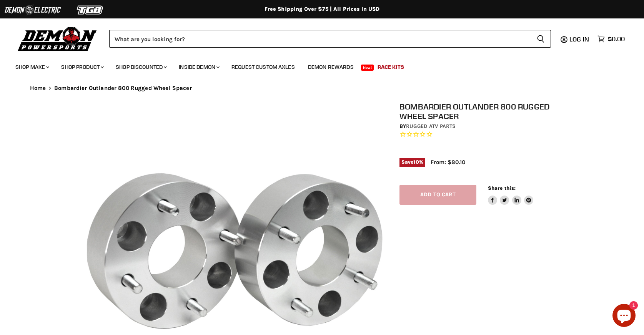 Image resolution: width=644 pixels, height=335 pixels. What do you see at coordinates (580, 39) in the screenshot?
I see `a: Log in` at bounding box center [580, 39].